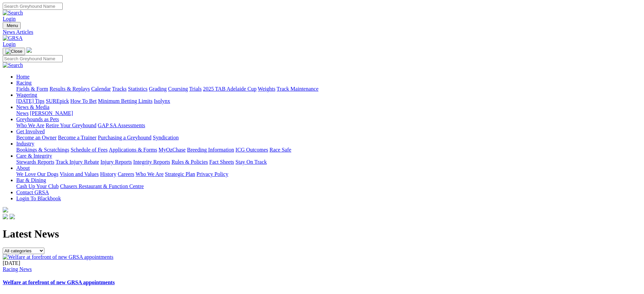 This screenshot has width=644, height=294. I want to click on a: Care & Integrity, so click(34, 156).